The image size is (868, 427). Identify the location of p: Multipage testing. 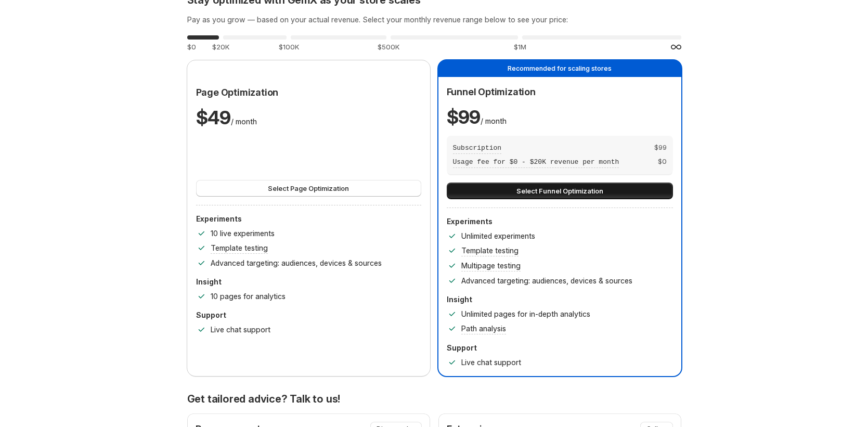
(491, 266).